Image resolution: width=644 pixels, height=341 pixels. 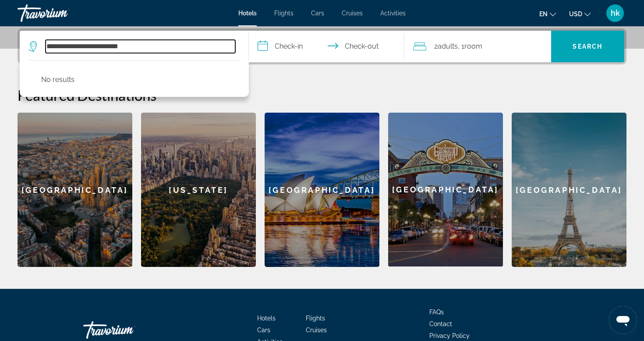 I want to click on button: Change currency, so click(x=580, y=13).